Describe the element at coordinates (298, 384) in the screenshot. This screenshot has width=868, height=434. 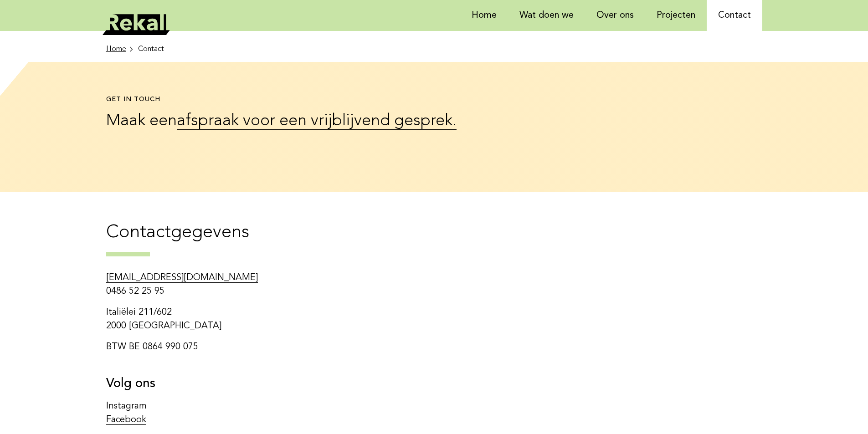
I see `h3: Volg ons` at that location.